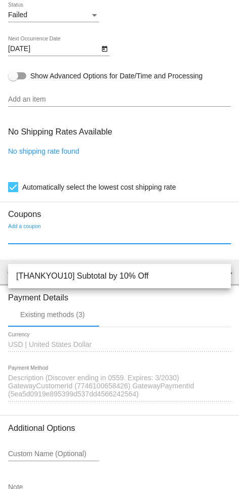  Describe the element at coordinates (53, 315) in the screenshot. I see `div: Existing methods (3)` at that location.